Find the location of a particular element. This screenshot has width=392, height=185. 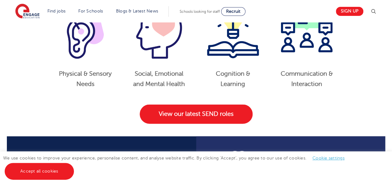

a: Recruit is located at coordinates (234, 12).